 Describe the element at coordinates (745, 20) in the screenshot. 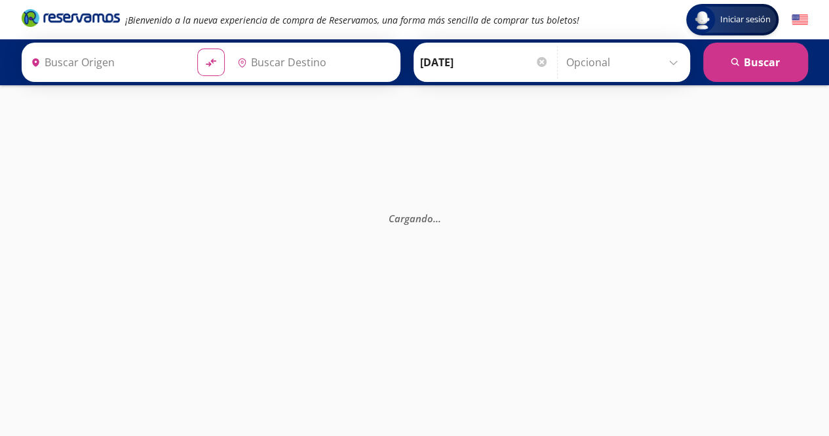

I see `span: Iniciar sesión` at that location.